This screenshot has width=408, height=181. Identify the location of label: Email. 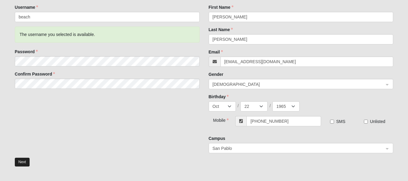
(216, 52).